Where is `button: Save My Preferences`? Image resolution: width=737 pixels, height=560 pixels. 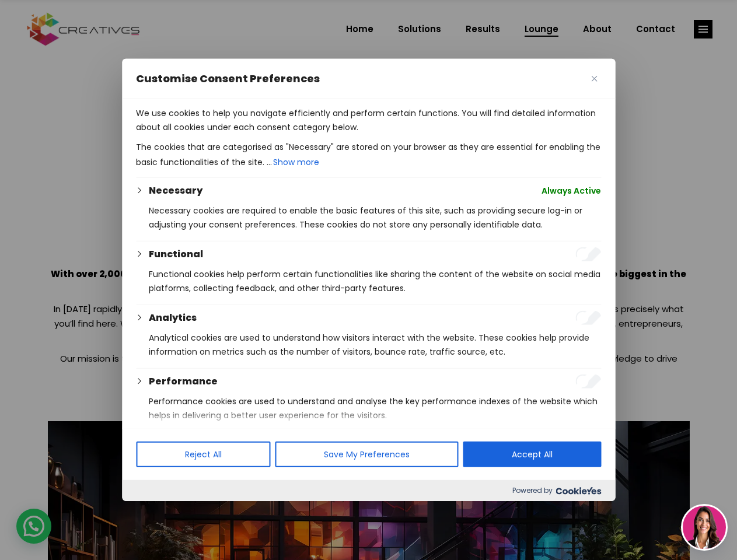
button: Save My Preferences is located at coordinates (366, 454).